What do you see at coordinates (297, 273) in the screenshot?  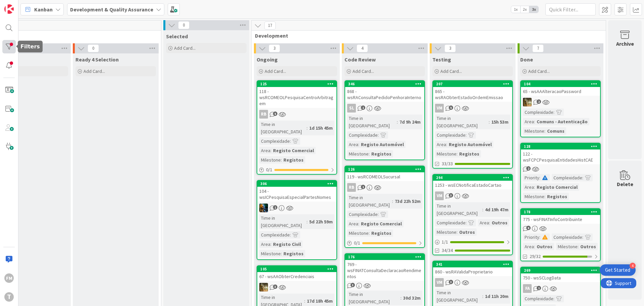 I see `div: 10567 - wsAAObterCredenciais` at bounding box center [297, 273].